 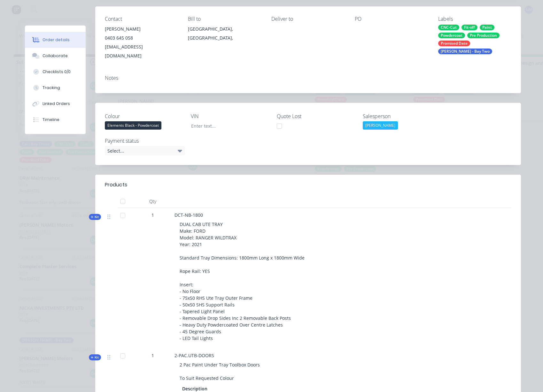 I want to click on div: PO, so click(x=391, y=19).